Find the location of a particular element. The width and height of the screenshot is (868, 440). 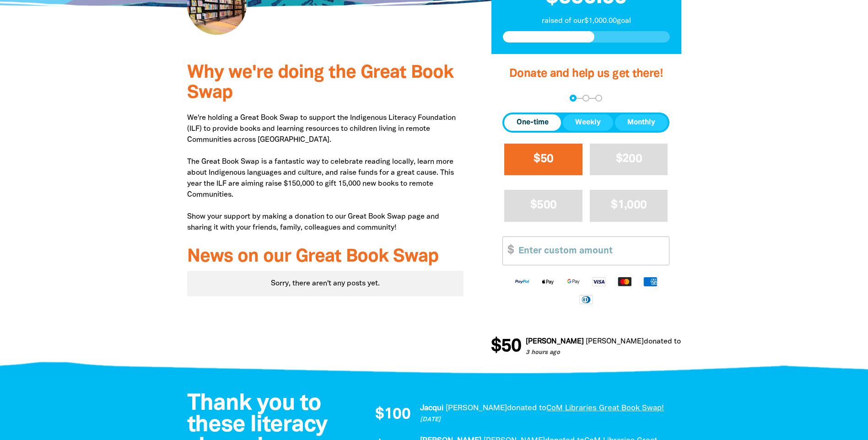

em: Jacqui is located at coordinates (432, 408).